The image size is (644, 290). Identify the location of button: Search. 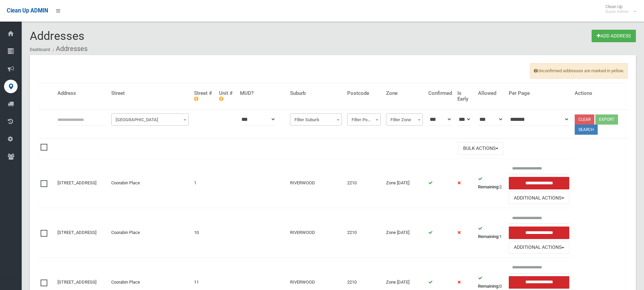
(586, 130).